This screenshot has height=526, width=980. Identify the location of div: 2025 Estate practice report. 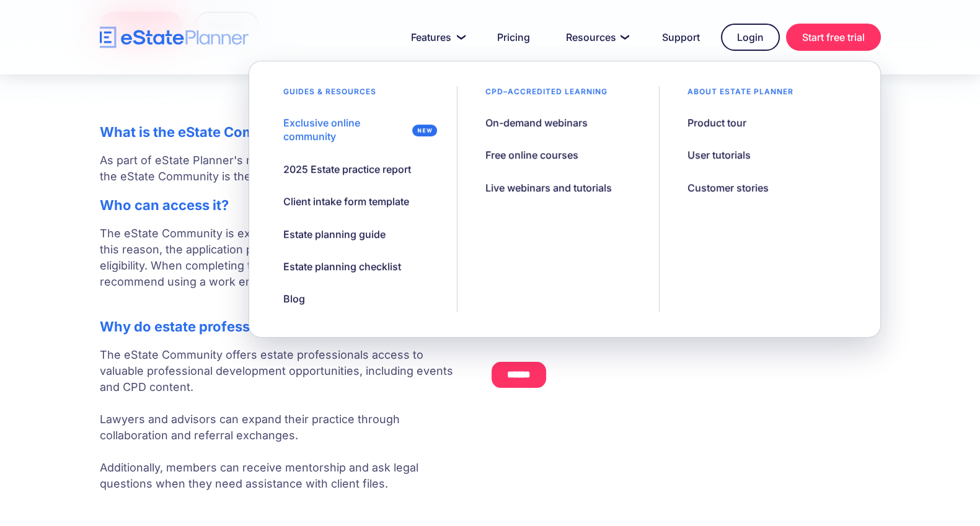
(347, 169).